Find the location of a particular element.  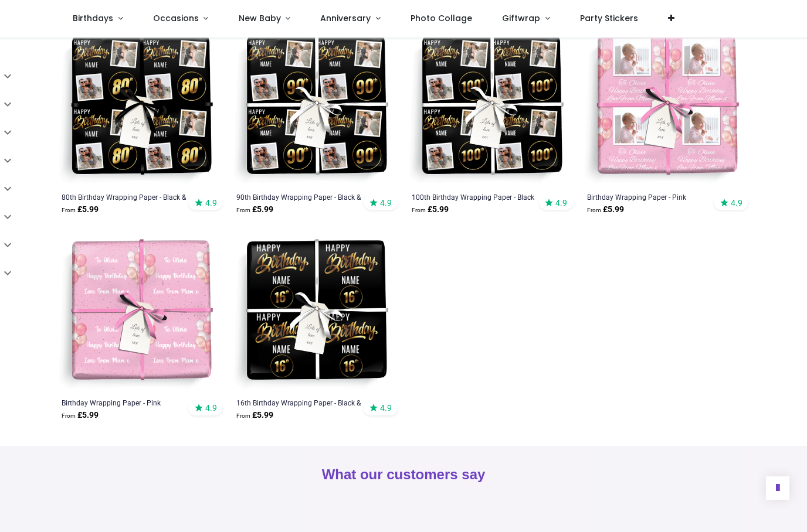

a: 90th Birthday Wrapping Paper - Black & Gold is located at coordinates (300, 197).